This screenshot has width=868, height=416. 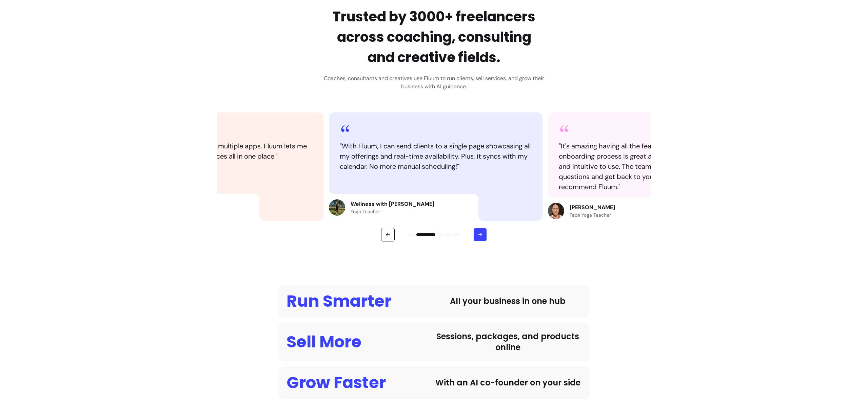 I want to click on div: Sessions, packages, and products online, so click(x=508, y=342).